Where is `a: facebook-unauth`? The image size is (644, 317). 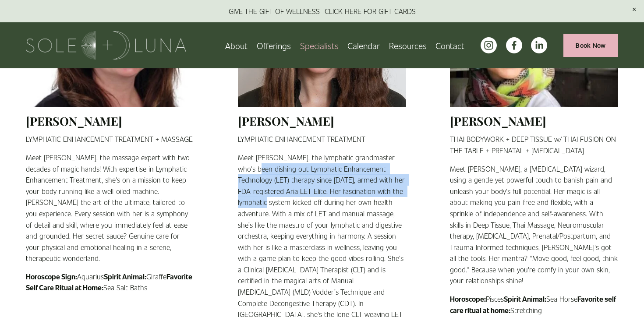 a: facebook-unauth is located at coordinates (514, 45).